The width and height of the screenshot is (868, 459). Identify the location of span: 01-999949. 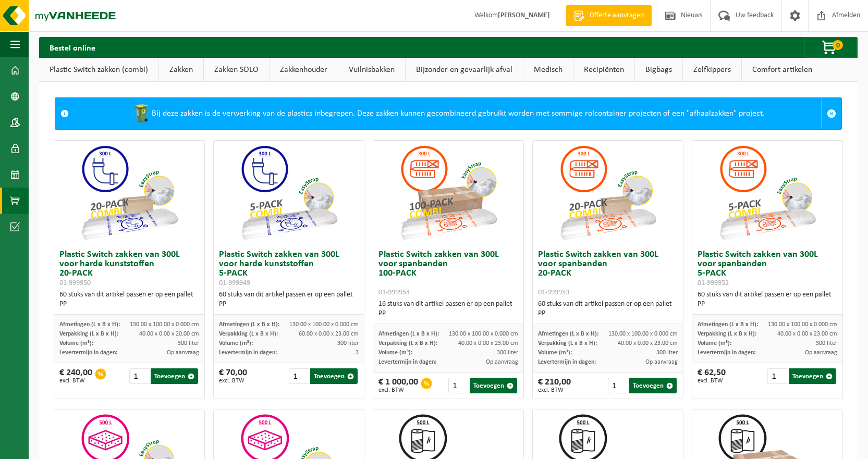
(234, 283).